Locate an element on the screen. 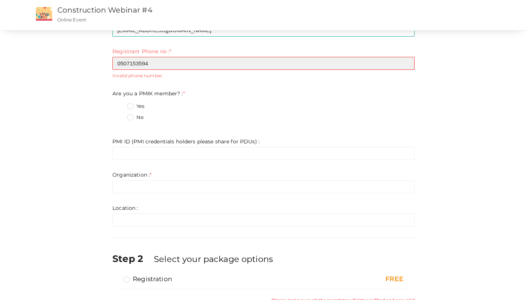 The height and width of the screenshot is (300, 527). small: Invalid phone number is located at coordinates (263, 75).